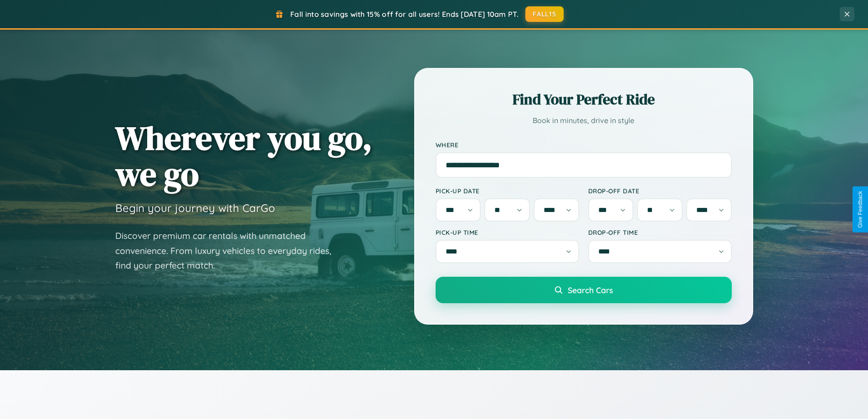 The image size is (868, 419). What do you see at coordinates (860, 209) in the screenshot?
I see `div: Give Feedback` at bounding box center [860, 209].